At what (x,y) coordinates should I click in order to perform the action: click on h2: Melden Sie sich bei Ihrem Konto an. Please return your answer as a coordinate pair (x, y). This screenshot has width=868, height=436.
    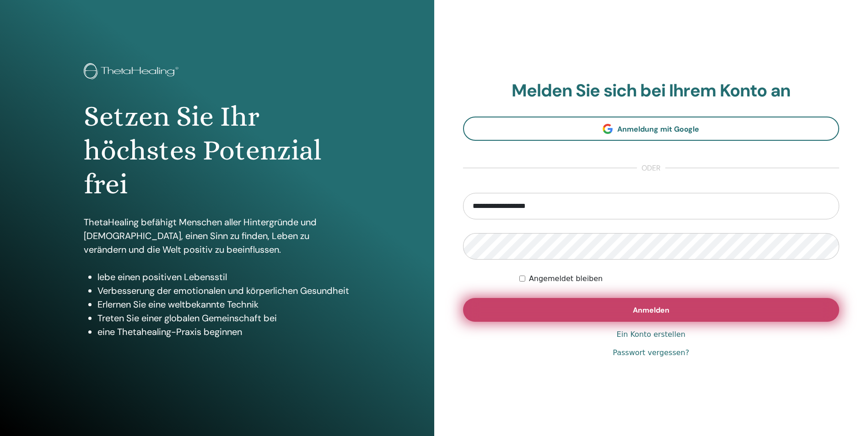
    Looking at the image, I should click on (652, 91).